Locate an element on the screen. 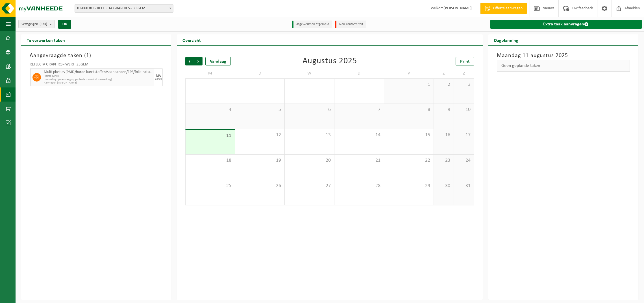  div: MA is located at coordinates (158, 76).